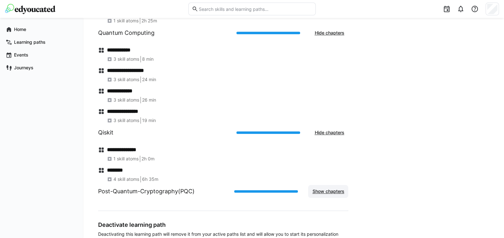  Describe the element at coordinates (149, 21) in the screenshot. I see `span: 2h 25m` at that location.